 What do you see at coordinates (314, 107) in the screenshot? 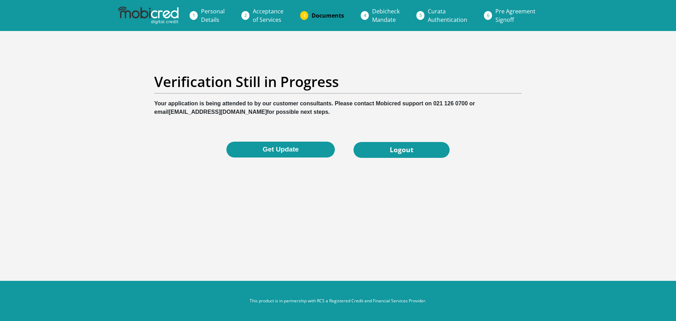
I see `b: Your application is being attended to by our customer consultants. Please contact Mobicred suppor...` at bounding box center [314, 107].